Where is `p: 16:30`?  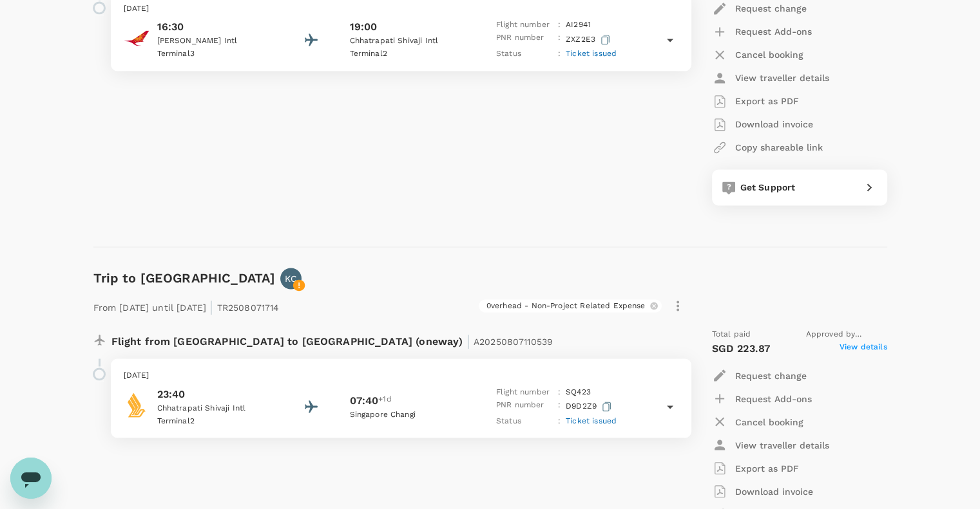 p: 16:30 is located at coordinates (215, 27).